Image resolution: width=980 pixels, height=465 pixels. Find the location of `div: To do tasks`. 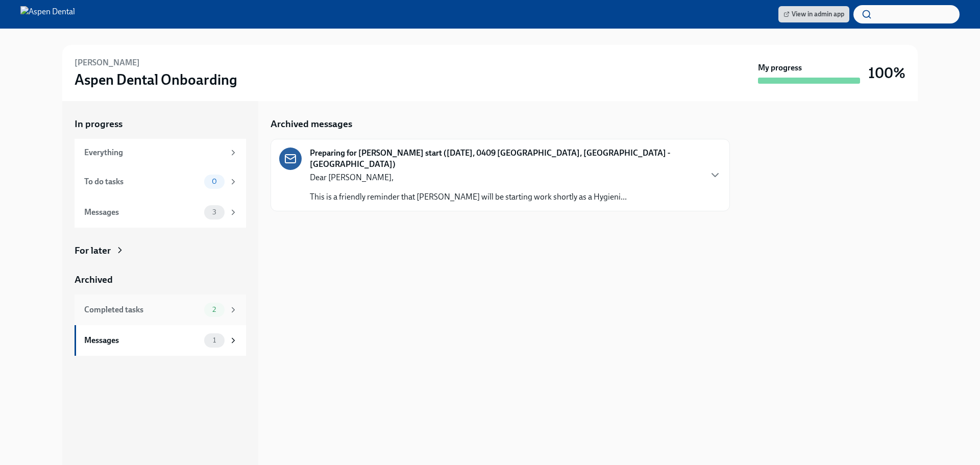

div: To do tasks is located at coordinates (142, 182).